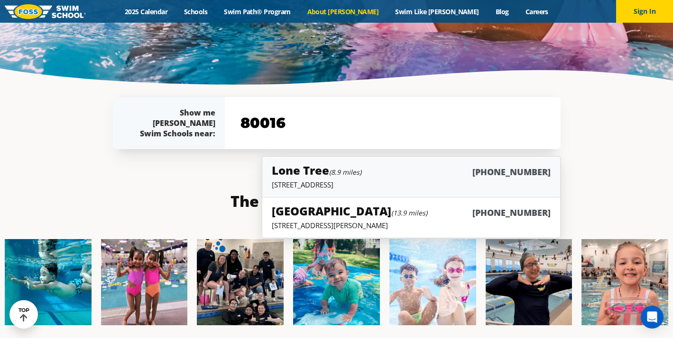 Image resolution: width=673 pixels, height=338 pixels. Describe the element at coordinates (146, 11) in the screenshot. I see `a: 2025 Calendar` at that location.